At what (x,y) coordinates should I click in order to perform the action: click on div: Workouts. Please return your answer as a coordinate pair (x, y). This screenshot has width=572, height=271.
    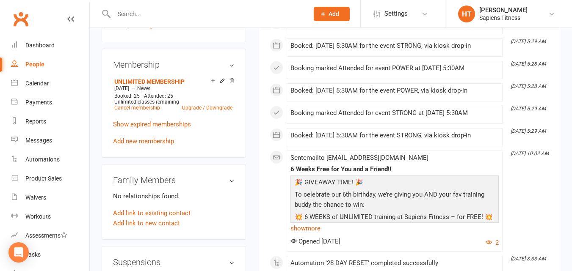
    Looking at the image, I should click on (38, 217).